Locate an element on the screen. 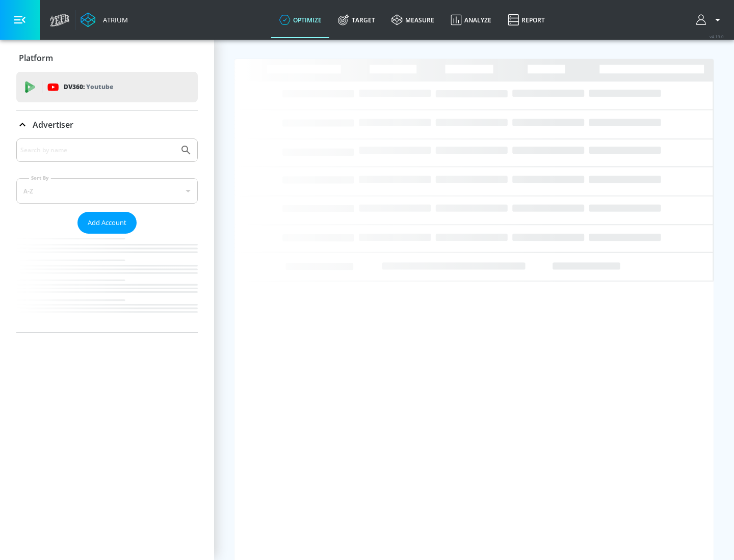 Image resolution: width=734 pixels, height=560 pixels. div: DV360: Youtube is located at coordinates (107, 87).